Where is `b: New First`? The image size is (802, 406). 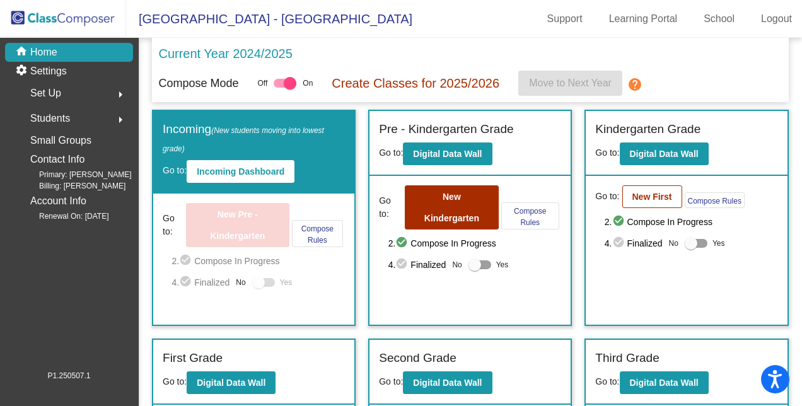 b: New First is located at coordinates (652, 197).